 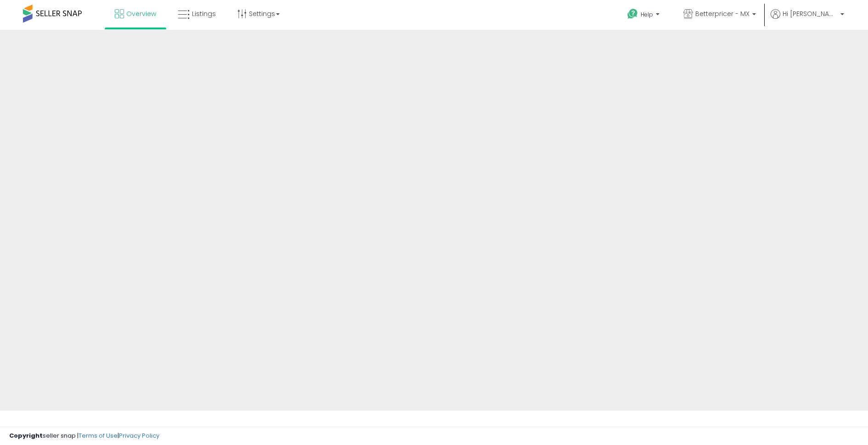 What do you see at coordinates (141, 13) in the screenshot?
I see `span: Overview` at bounding box center [141, 13].